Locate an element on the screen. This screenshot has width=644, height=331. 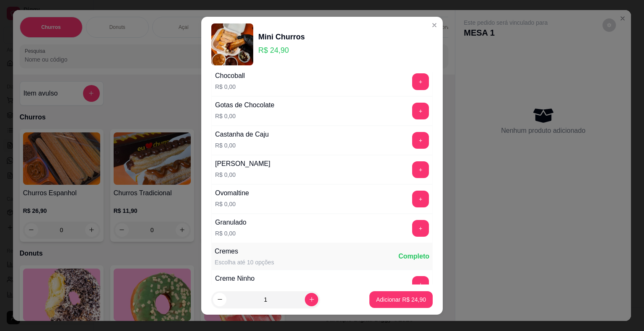
p: R$ 24,90 is located at coordinates (281, 50).